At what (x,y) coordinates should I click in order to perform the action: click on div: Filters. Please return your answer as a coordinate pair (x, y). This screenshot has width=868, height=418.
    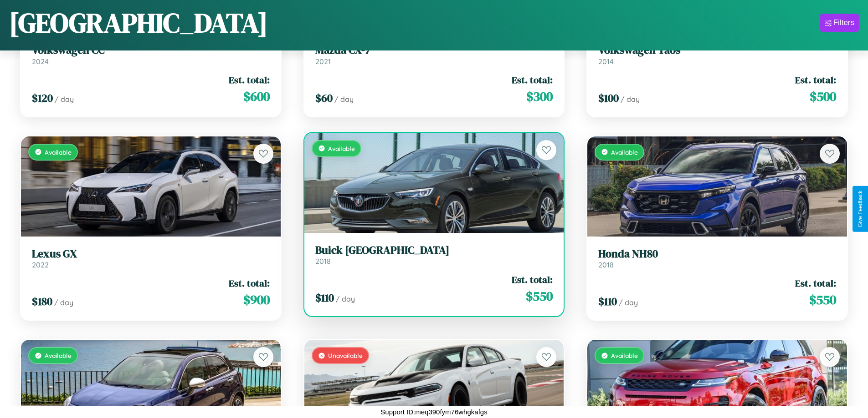
    Looking at the image, I should click on (843, 23).